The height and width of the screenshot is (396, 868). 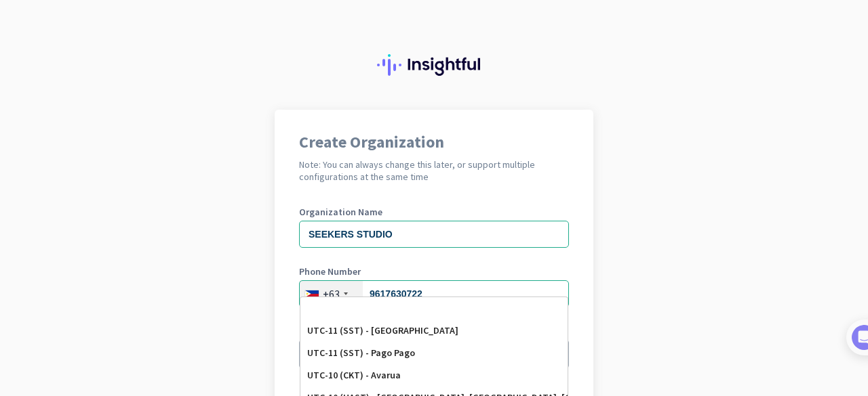 I want to click on label: Organization Name, so click(x=434, y=212).